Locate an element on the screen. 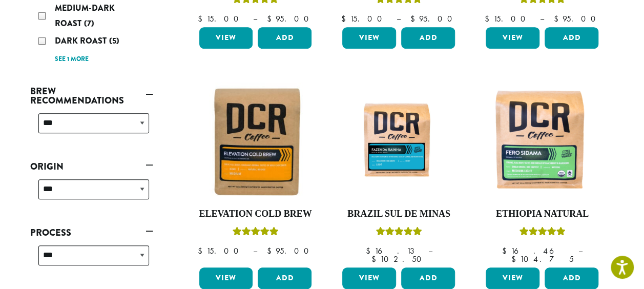  h4: Ethiopia Natural is located at coordinates (542, 214).